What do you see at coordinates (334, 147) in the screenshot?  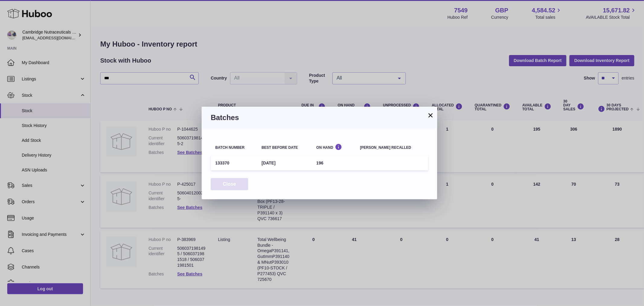 I see `div: On Hand` at bounding box center [334, 147].